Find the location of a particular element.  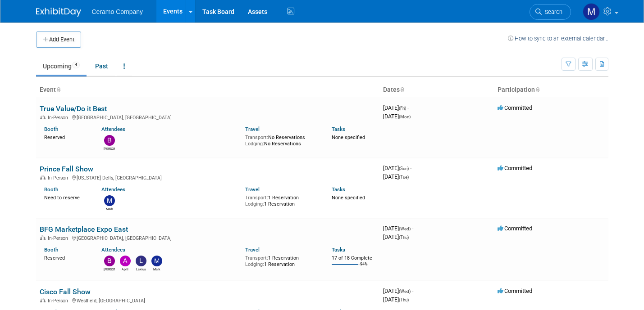

a: True Value/Do it Best is located at coordinates (73, 109).